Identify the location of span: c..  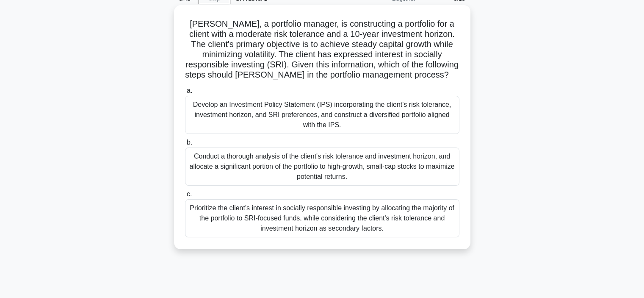
(189, 194).